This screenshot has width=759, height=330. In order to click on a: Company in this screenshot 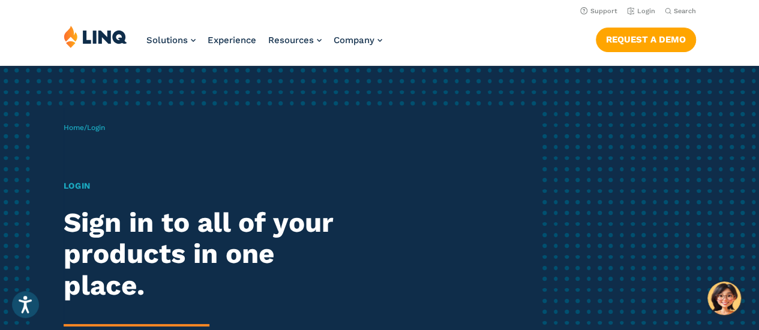, I will do `click(357, 40)`.